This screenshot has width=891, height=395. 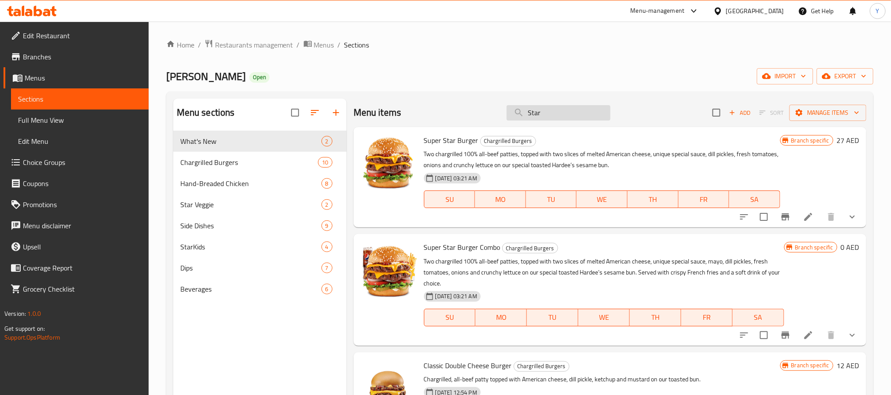 What do you see at coordinates (785, 76) in the screenshot?
I see `button: import` at bounding box center [785, 76].